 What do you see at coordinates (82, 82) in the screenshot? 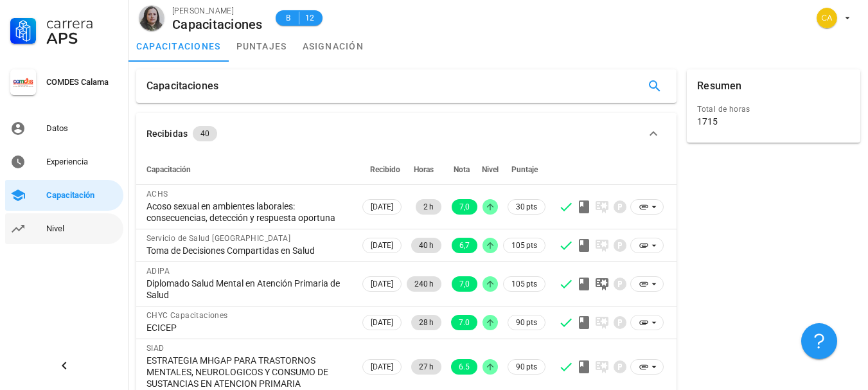
I see `div: COMDES Calama` at bounding box center [82, 82].